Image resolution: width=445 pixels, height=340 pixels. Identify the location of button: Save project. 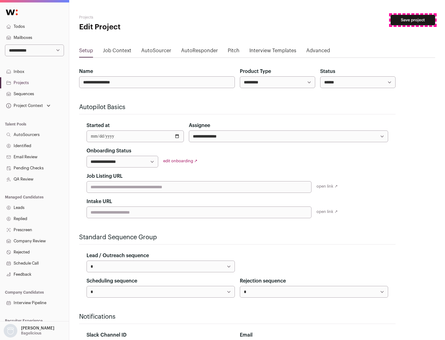
(413, 20).